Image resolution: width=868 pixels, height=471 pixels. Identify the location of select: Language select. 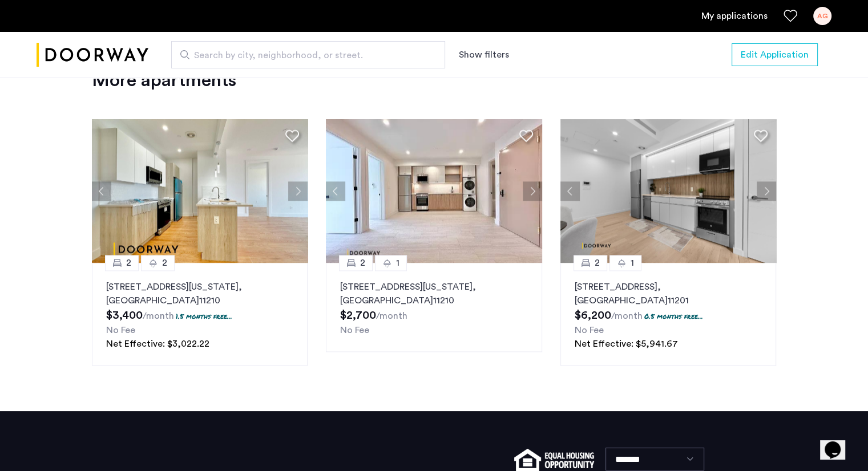
(654, 459).